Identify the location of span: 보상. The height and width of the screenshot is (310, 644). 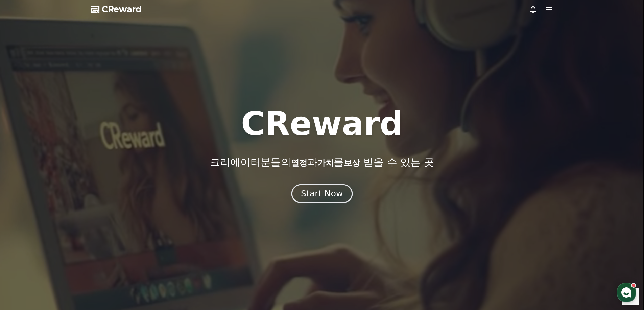
(352, 163).